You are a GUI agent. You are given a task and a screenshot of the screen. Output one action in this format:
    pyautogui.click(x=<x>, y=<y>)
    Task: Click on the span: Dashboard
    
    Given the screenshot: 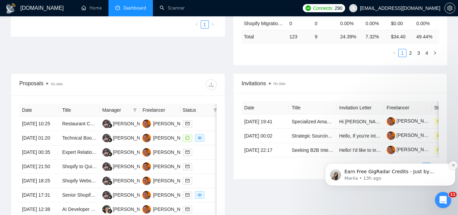 What is the action you would take?
    pyautogui.click(x=135, y=8)
    